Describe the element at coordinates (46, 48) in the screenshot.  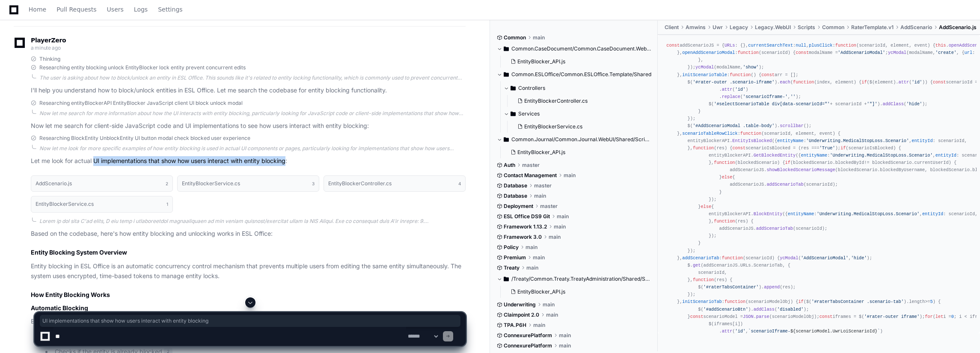
I see `span: a minute ago` at that location.